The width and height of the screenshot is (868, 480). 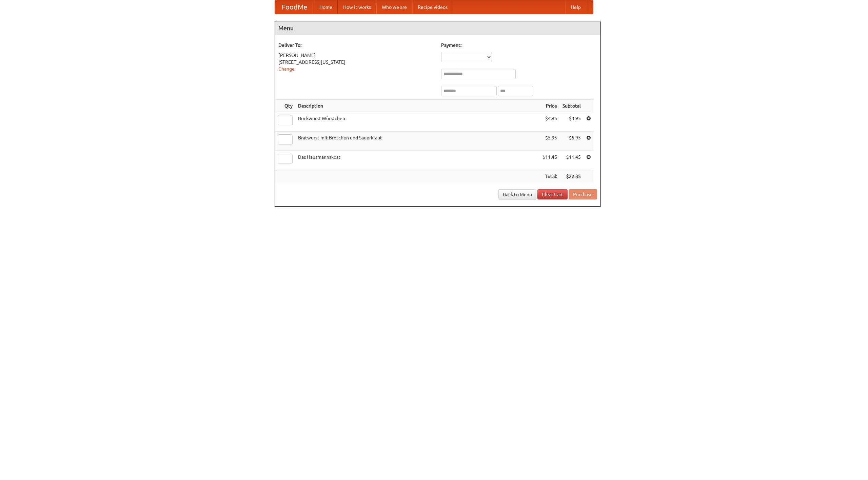 What do you see at coordinates (417, 160) in the screenshot?
I see `td: Das Hausmannskost` at bounding box center [417, 160].